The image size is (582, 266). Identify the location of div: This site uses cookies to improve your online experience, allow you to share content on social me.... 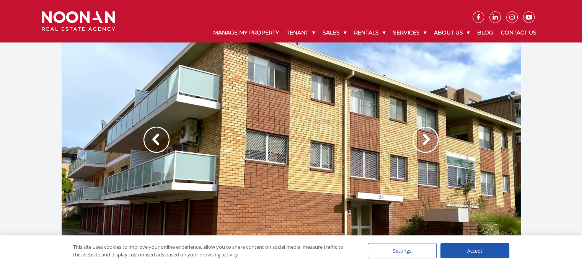
(213, 251).